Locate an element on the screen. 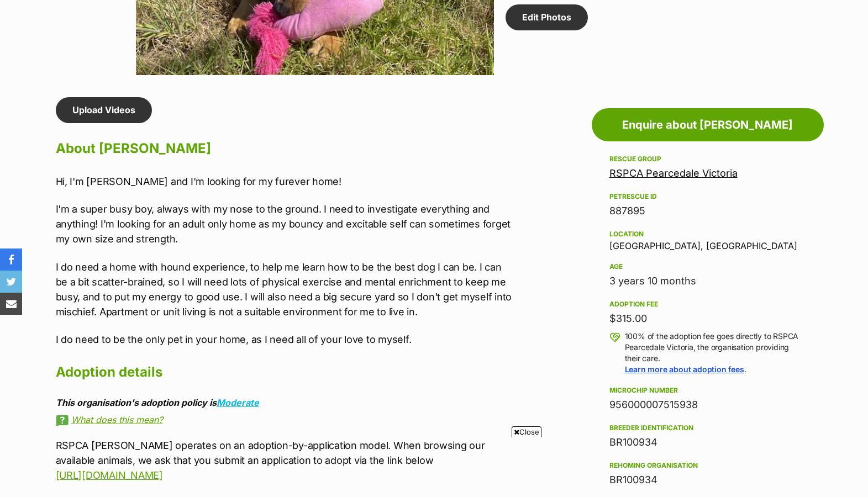 This screenshot has height=497, width=868. div: 887895 is located at coordinates (708, 211).